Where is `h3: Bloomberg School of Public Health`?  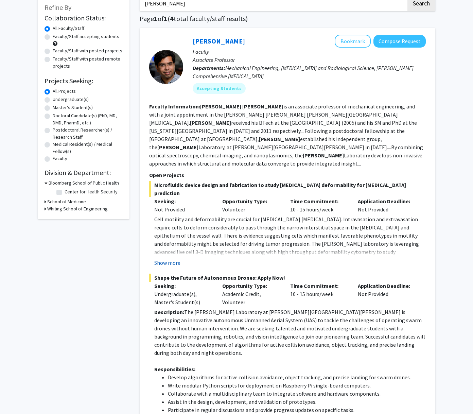 h3: Bloomberg School of Public Health is located at coordinates (84, 183).